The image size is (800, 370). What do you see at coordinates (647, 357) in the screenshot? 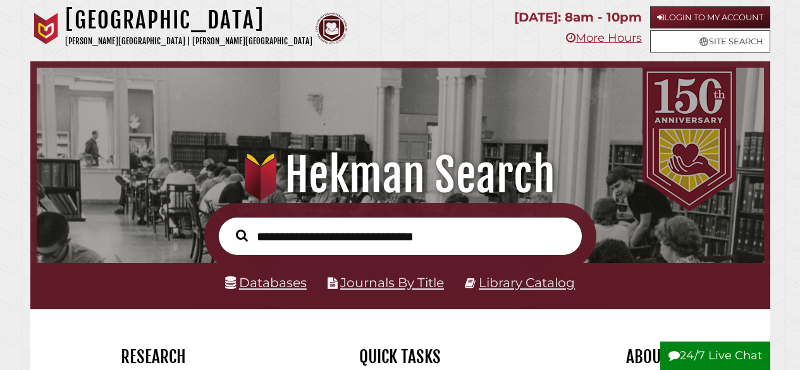
I see `h2: About` at bounding box center [647, 357].